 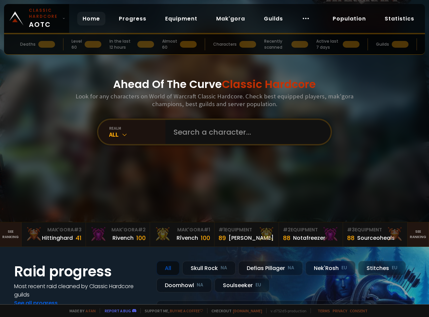 What do you see at coordinates (169, 44) in the screenshot?
I see `div: Almost 60` at bounding box center [169, 44].